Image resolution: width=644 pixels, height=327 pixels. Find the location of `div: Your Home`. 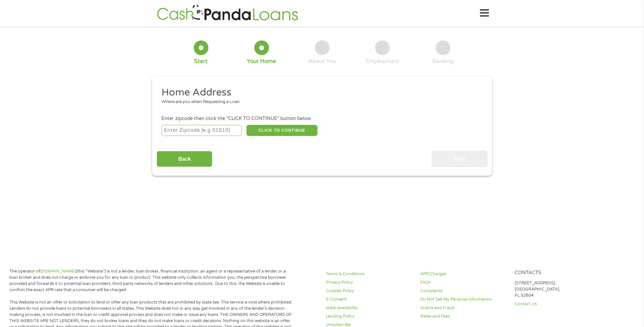

div: Your Home is located at coordinates (261, 61).